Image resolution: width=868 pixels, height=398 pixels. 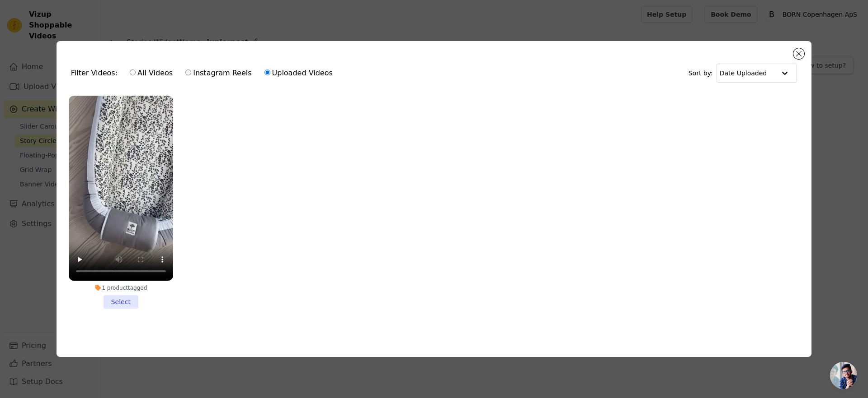 I want to click on label: Instagram Reels, so click(x=218, y=74).